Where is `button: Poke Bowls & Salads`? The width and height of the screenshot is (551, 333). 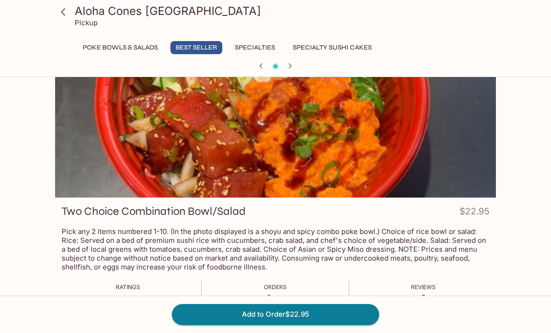 button: Poke Bowls & Salads is located at coordinates (120, 48).